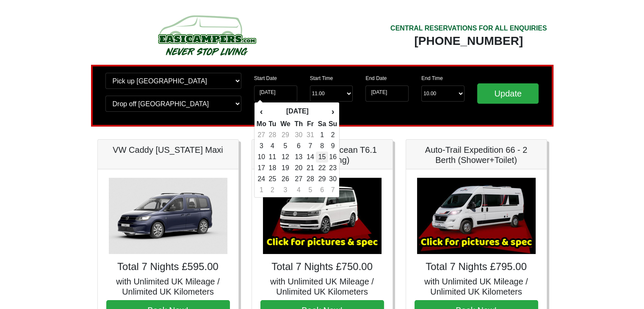 The width and height of the screenshot is (644, 309). What do you see at coordinates (386, 93) in the screenshot?
I see `input: Return Date` at bounding box center [386, 93].